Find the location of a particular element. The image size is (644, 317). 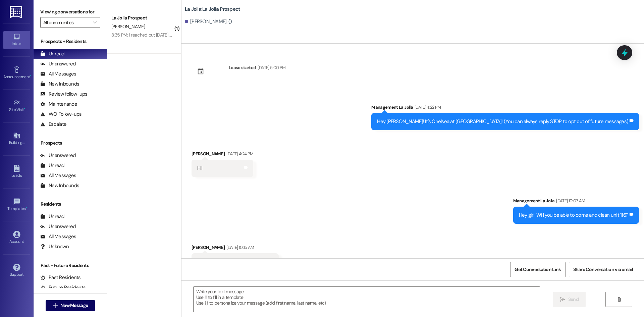

input: All communities is located at coordinates (66, 22).